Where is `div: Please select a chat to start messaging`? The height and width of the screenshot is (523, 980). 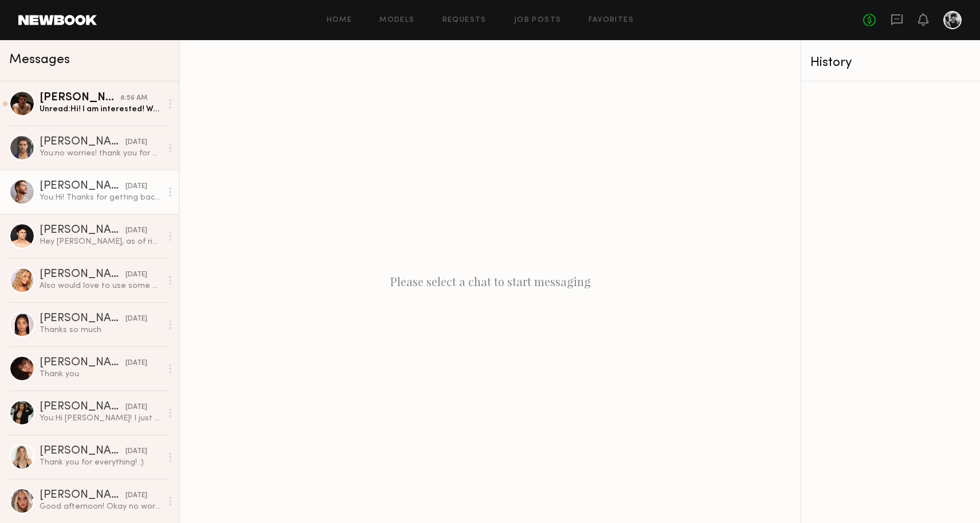 div: Please select a chat to start messaging is located at coordinates (490, 282).